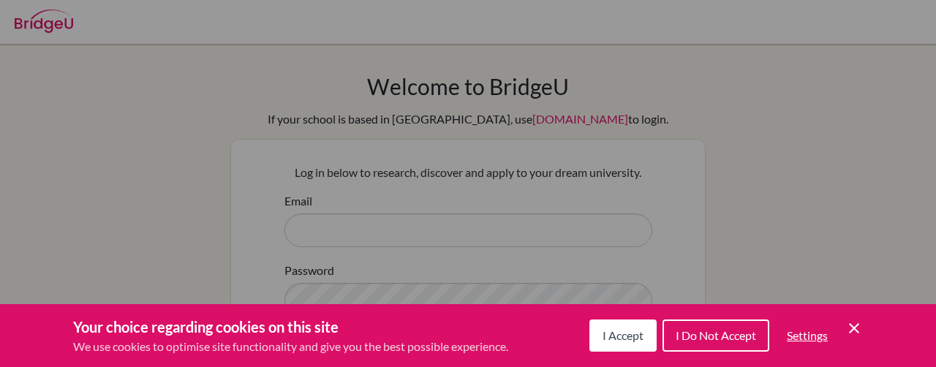 This screenshot has height=367, width=936. What do you see at coordinates (623, 335) in the screenshot?
I see `button: I Accept` at bounding box center [623, 335].